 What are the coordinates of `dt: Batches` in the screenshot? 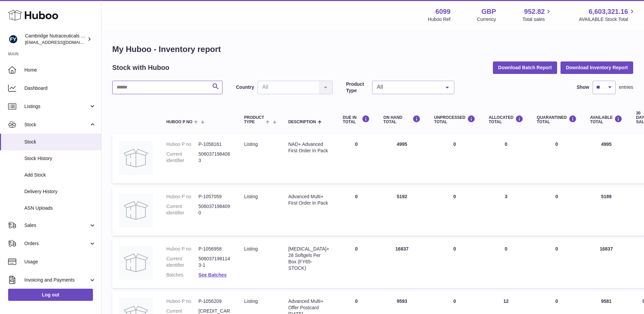 It's located at (182, 275).